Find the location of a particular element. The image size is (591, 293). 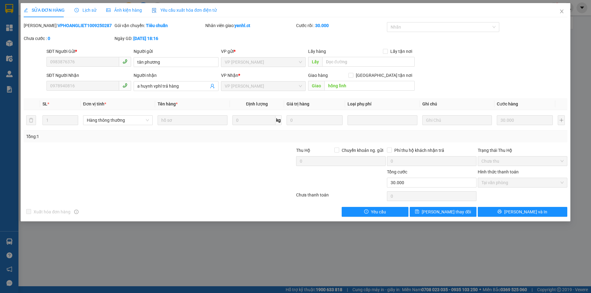

span: VP Hoàng Liệt is located at coordinates (263, 62).